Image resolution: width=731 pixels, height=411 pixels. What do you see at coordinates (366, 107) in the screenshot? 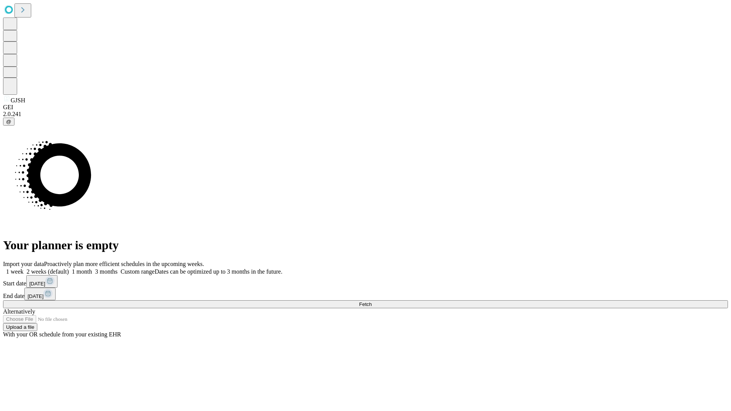
I see `div: GEI` at bounding box center [366, 107].